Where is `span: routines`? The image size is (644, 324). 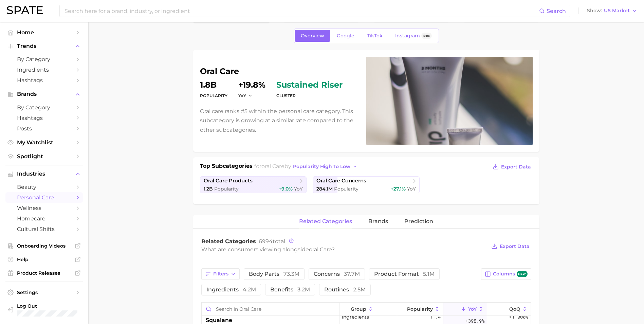
span: routines is located at coordinates (345, 290).